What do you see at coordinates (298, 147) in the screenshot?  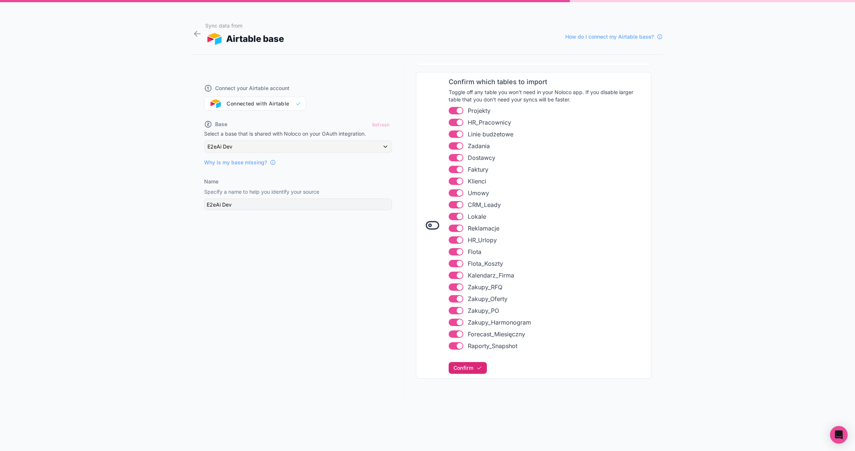 I see `button: E2eAi Dev` at bounding box center [298, 147].